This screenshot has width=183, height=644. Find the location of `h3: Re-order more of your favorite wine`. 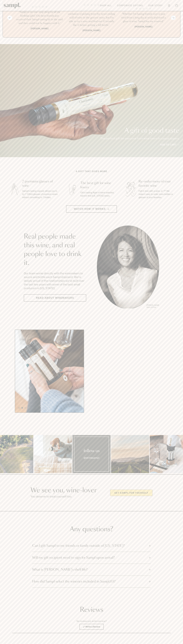

h3: Re-order more of your favorite wine is located at coordinates (156, 183).